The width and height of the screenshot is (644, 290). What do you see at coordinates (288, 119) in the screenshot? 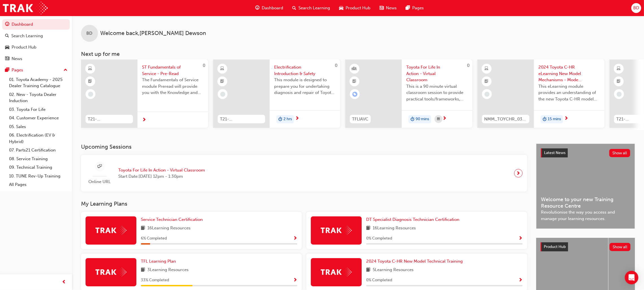
I see `span: 2 hrs` at bounding box center [288, 119].